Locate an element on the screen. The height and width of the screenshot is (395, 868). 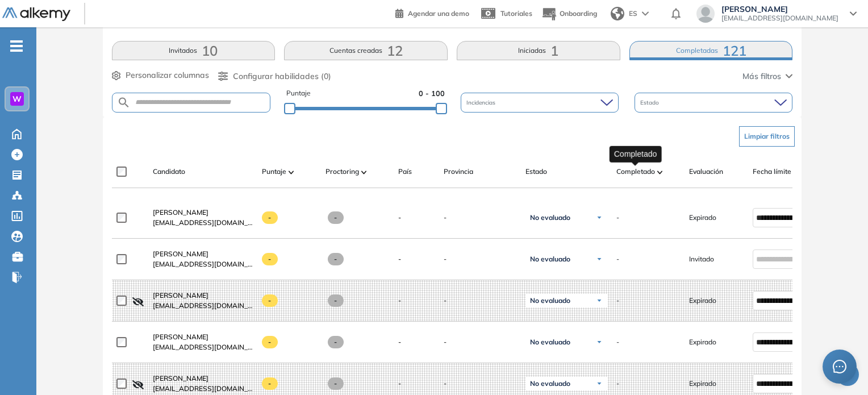
div: Estado is located at coordinates (713, 102).